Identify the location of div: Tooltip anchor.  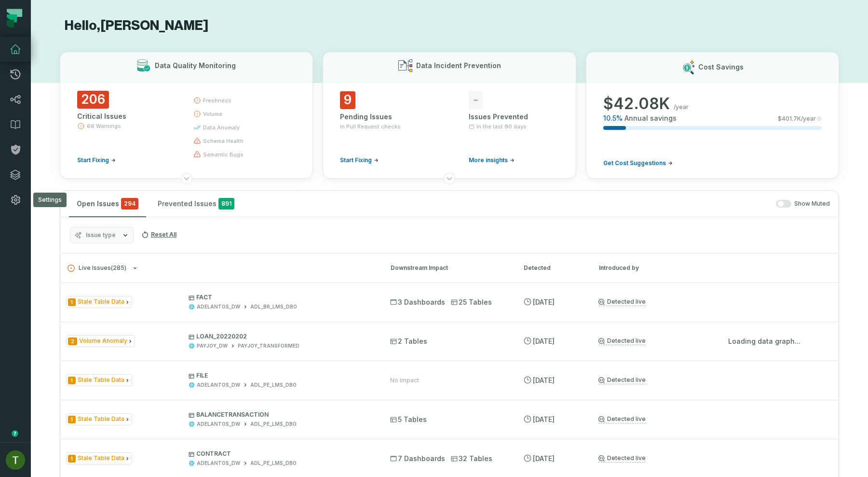
(15, 433).